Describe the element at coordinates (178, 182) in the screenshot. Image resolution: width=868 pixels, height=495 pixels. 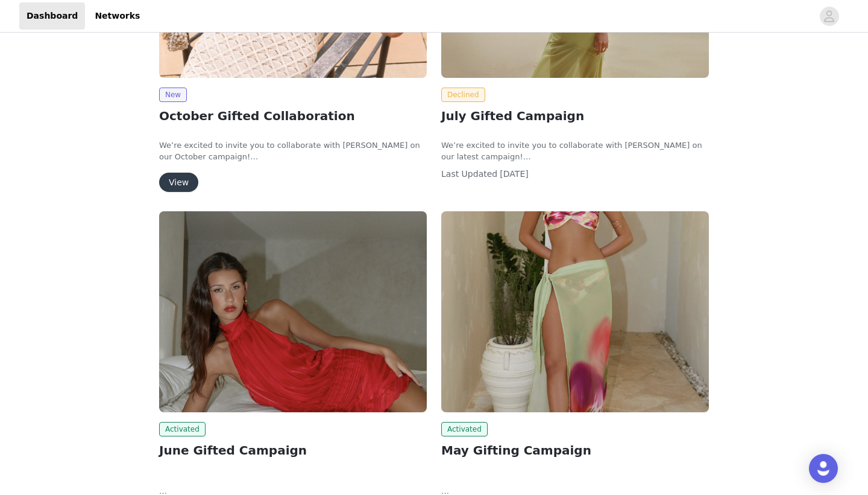
I see `button: View` at that location.